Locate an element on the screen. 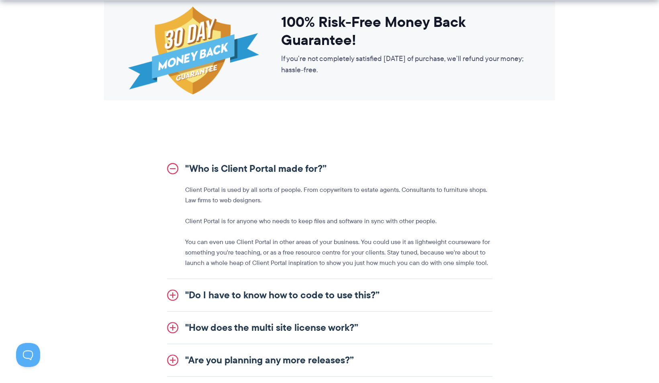  p: You can even use Client Portal in other areas of your business. You could use it as lightweight c... is located at coordinates (338, 252).